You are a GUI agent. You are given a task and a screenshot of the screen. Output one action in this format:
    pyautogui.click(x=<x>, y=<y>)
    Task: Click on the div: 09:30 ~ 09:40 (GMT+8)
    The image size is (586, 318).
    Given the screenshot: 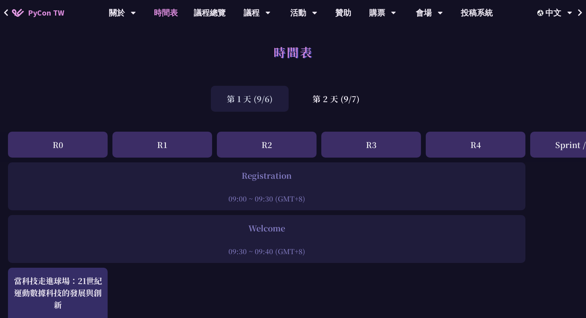 What is the action you would take?
    pyautogui.click(x=267, y=251)
    